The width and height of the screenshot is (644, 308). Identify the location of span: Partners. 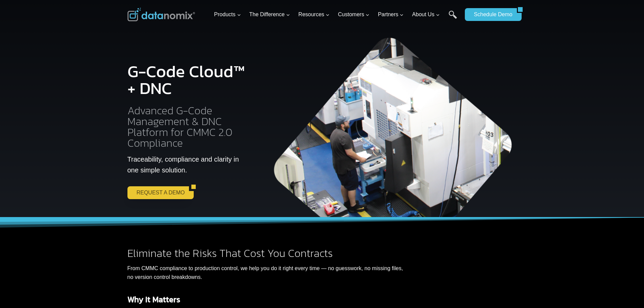
(391, 14).